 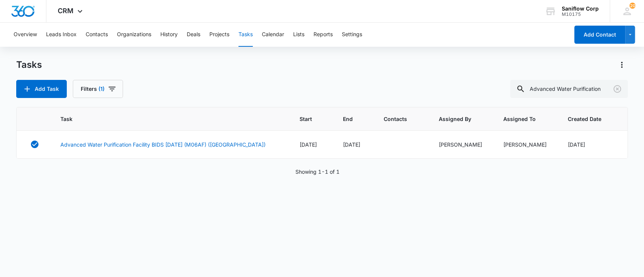 I want to click on button: Contacts, so click(x=96, y=34).